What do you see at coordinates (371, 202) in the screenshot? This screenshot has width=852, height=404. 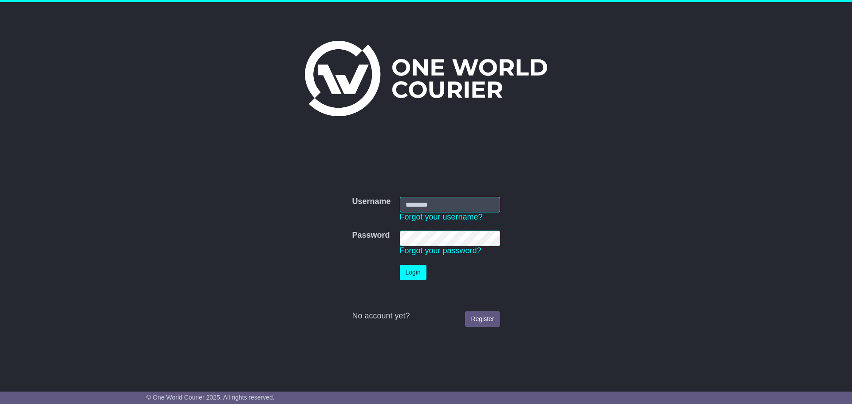 I see `label: Username` at bounding box center [371, 202].